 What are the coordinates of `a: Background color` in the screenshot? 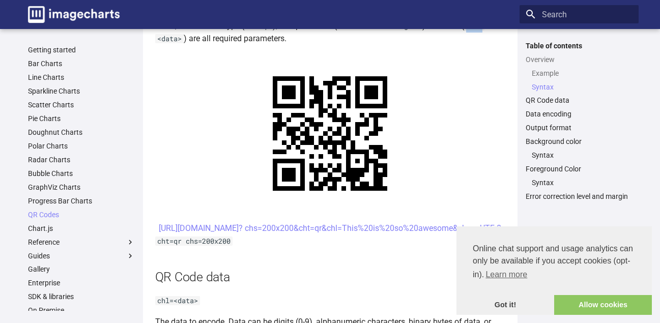 It's located at (579, 141).